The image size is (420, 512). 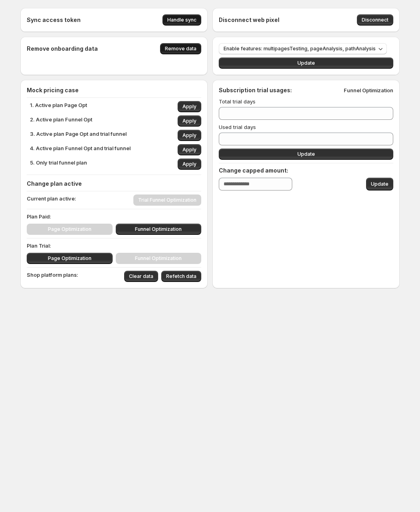 What do you see at coordinates (141, 276) in the screenshot?
I see `button: Clear data` at bounding box center [141, 276].